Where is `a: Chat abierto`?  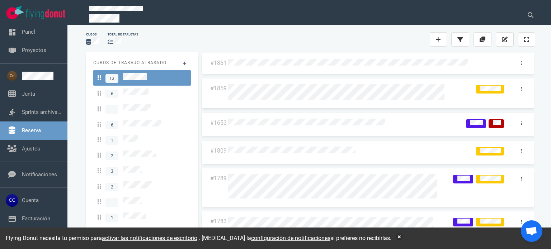 a: Chat abierto is located at coordinates (532, 232).